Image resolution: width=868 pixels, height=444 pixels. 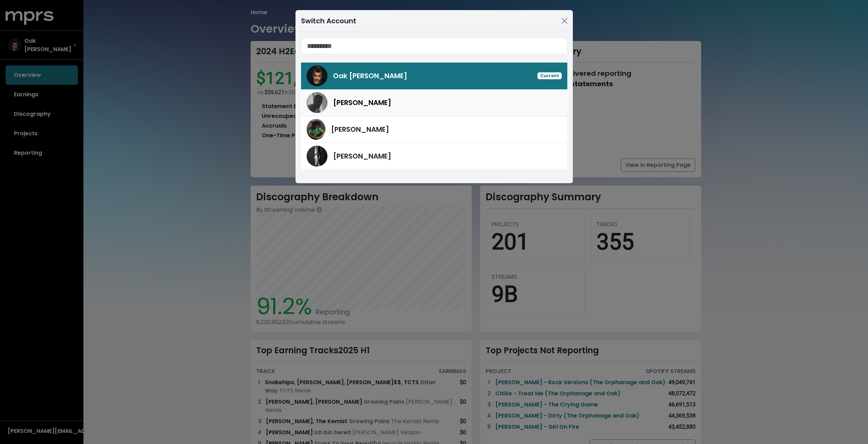 I want to click on img: Hoskins, so click(x=317, y=103).